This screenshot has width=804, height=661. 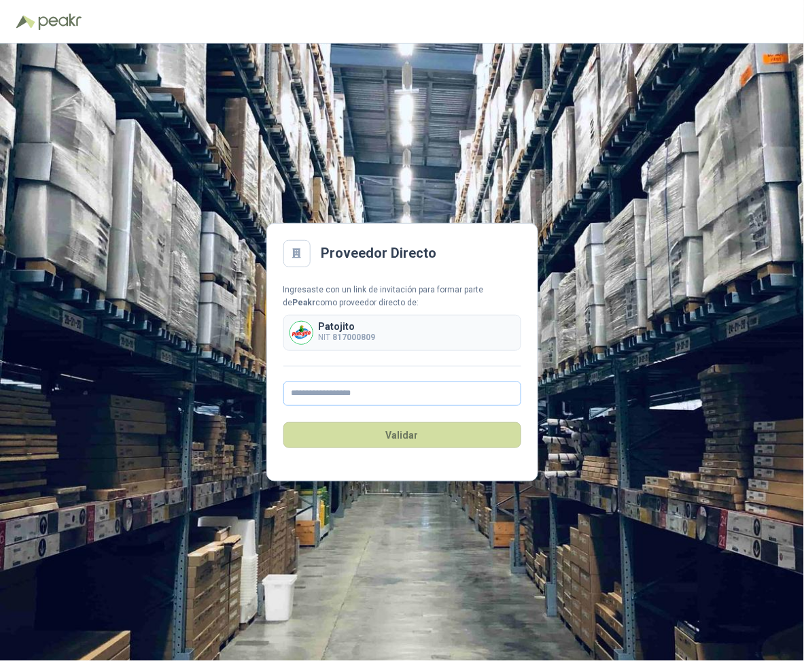 I want to click on img: Logo, so click(x=26, y=22).